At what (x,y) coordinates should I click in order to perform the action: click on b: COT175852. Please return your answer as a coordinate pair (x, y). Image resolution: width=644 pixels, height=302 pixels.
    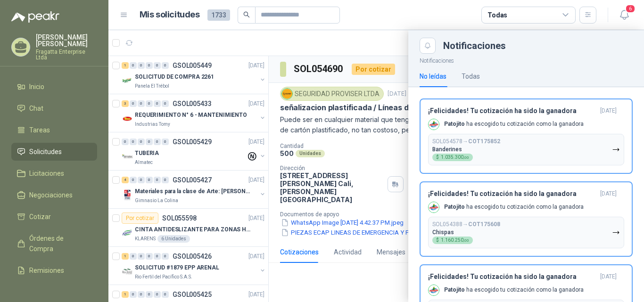
    Looking at the image, I should click on (484, 141).